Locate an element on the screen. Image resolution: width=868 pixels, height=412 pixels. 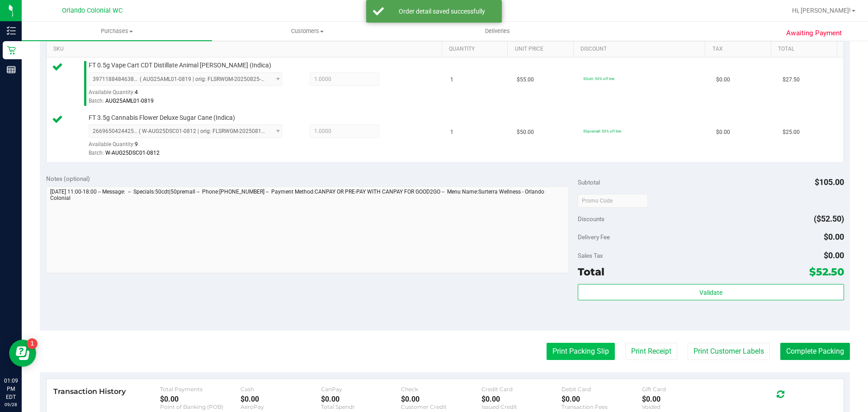
span: 50premall: 50% off line is located at coordinates (602, 131).